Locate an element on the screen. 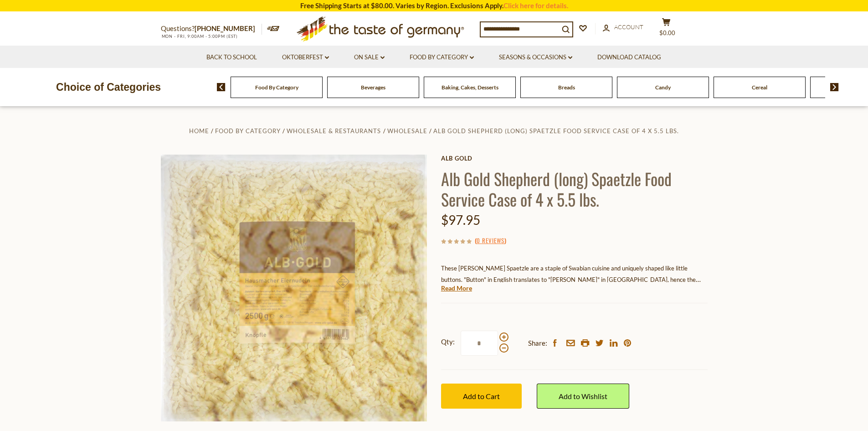  a: Back to School is located at coordinates (231, 58).